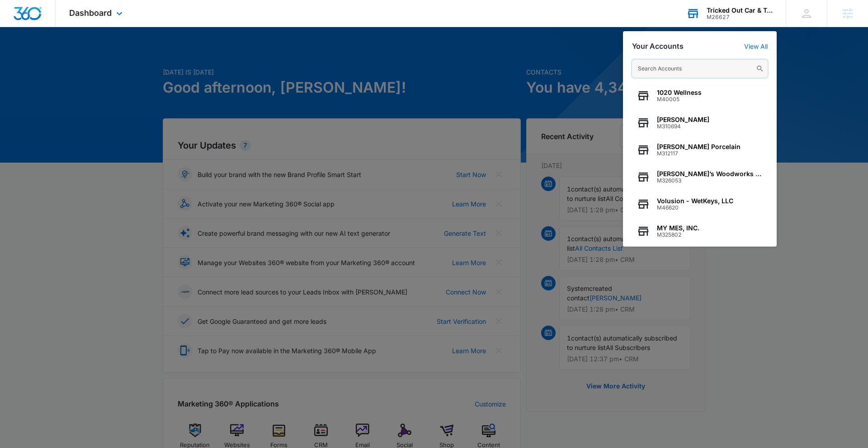 This screenshot has height=448, width=868. I want to click on div: account id, so click(740, 17).